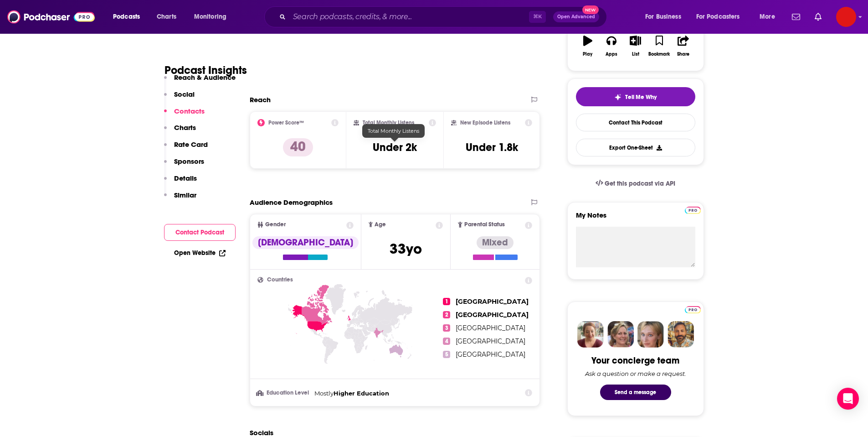 This screenshot has width=868, height=437. What do you see at coordinates (186, 148) in the screenshot?
I see `button: Rate Card` at bounding box center [186, 148].